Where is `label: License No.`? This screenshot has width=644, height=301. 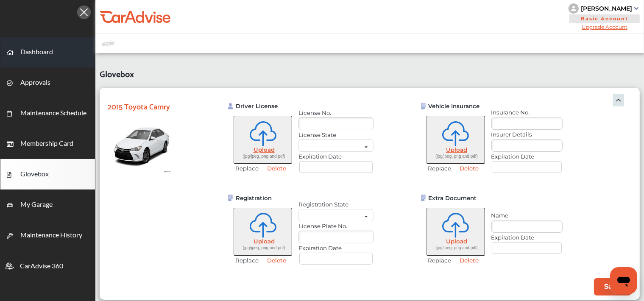 label: License No. is located at coordinates (336, 113).